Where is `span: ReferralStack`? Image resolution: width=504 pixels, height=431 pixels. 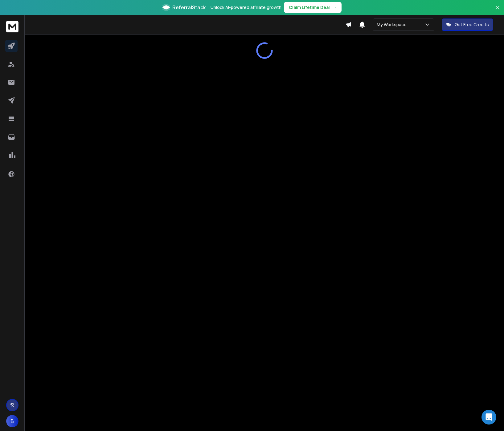 span: ReferralStack is located at coordinates (189, 7).